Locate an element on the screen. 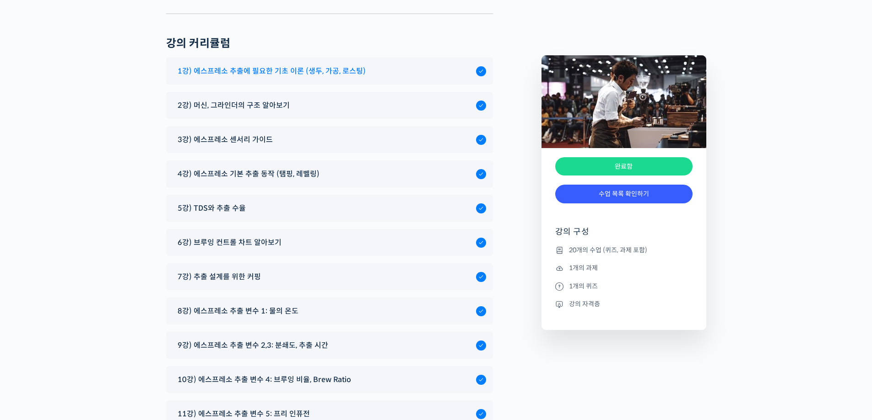 This screenshot has width=872, height=420. span: 대화 is located at coordinates (89, 308).